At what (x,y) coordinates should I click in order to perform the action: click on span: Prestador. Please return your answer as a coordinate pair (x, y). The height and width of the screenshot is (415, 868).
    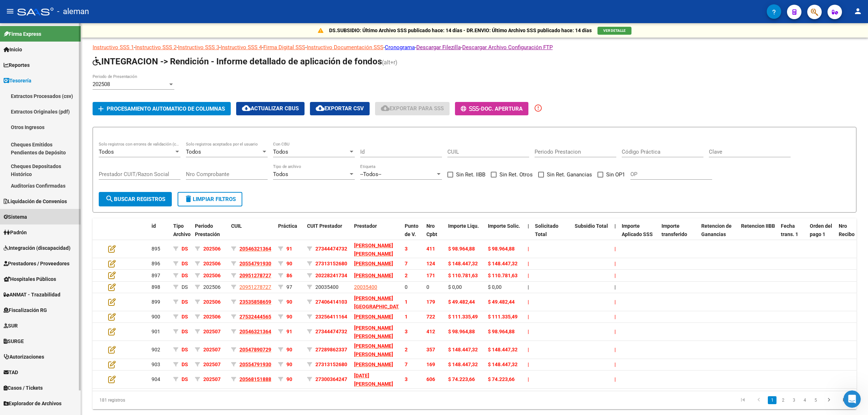
    Looking at the image, I should click on (365, 226).